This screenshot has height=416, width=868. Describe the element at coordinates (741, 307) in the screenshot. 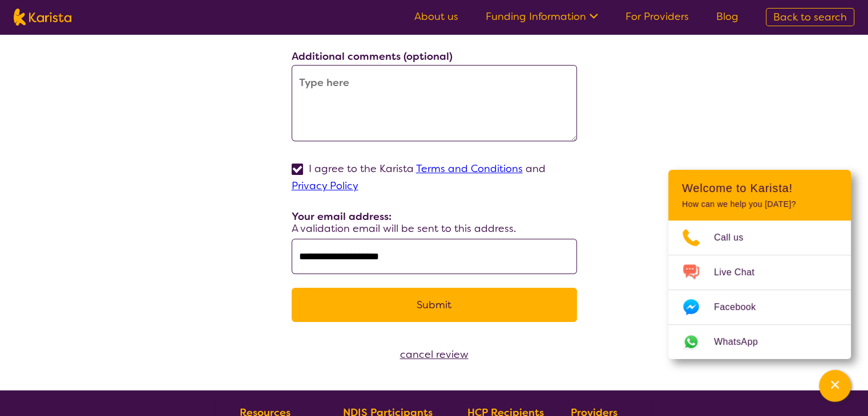

I see `span: Facebook` at that location.